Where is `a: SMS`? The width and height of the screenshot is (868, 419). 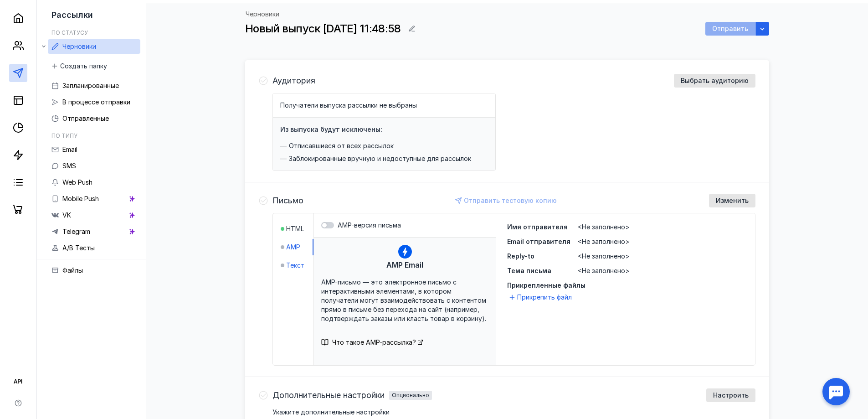 a: SMS is located at coordinates (94, 166).